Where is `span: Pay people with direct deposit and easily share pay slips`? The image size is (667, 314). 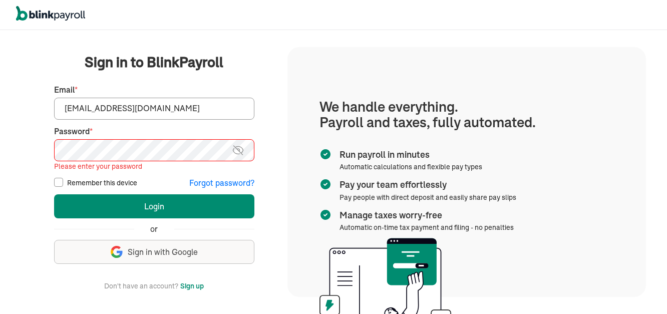
span: Pay people with direct deposit and easily share pay slips is located at coordinates (428, 197).